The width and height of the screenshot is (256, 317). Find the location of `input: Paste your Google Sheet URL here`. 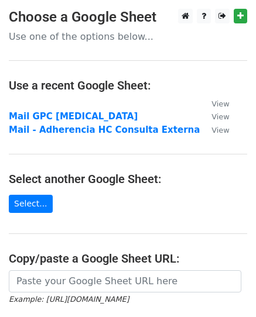

input: Paste your Google Sheet URL here is located at coordinates (125, 282).